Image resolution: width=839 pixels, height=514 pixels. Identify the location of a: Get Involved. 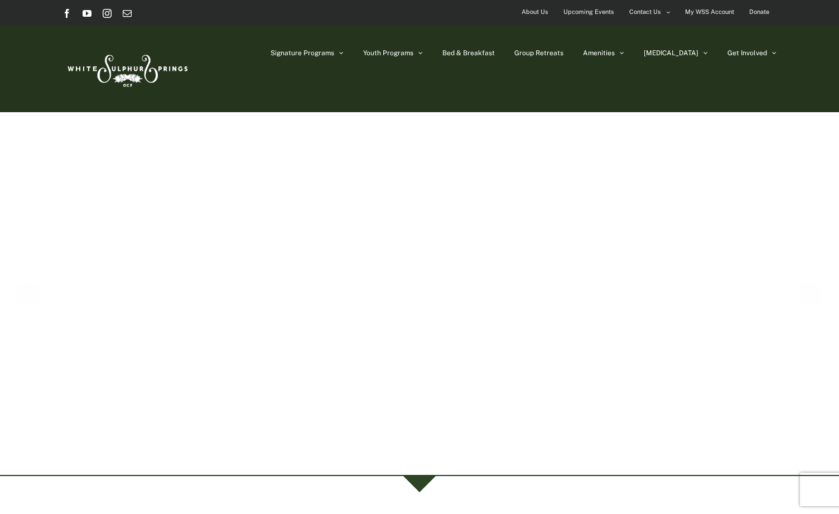
(752, 53).